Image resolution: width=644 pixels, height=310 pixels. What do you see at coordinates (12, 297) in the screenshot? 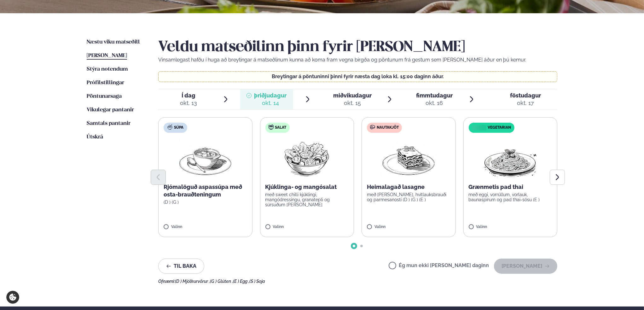
I see `a: Cookie settings` at bounding box center [12, 297].